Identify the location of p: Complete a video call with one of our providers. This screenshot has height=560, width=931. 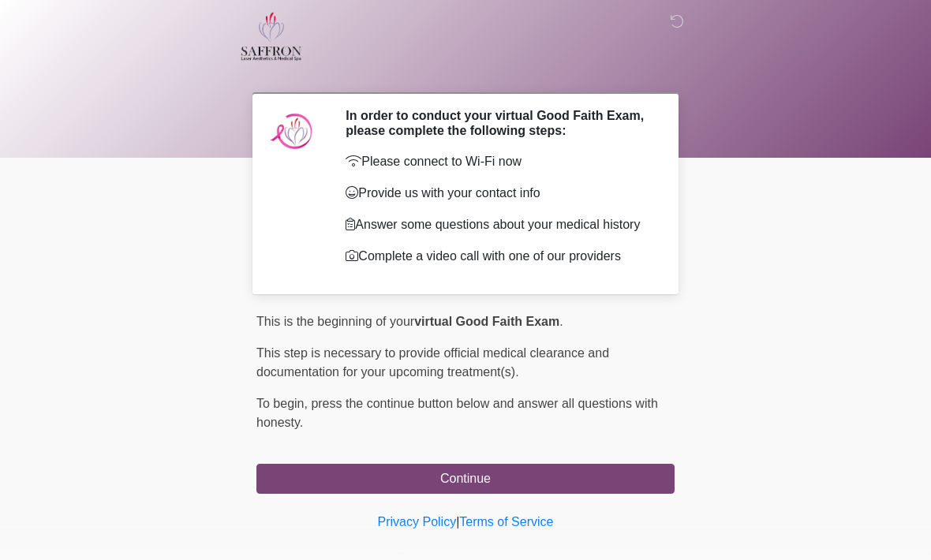
(498, 256).